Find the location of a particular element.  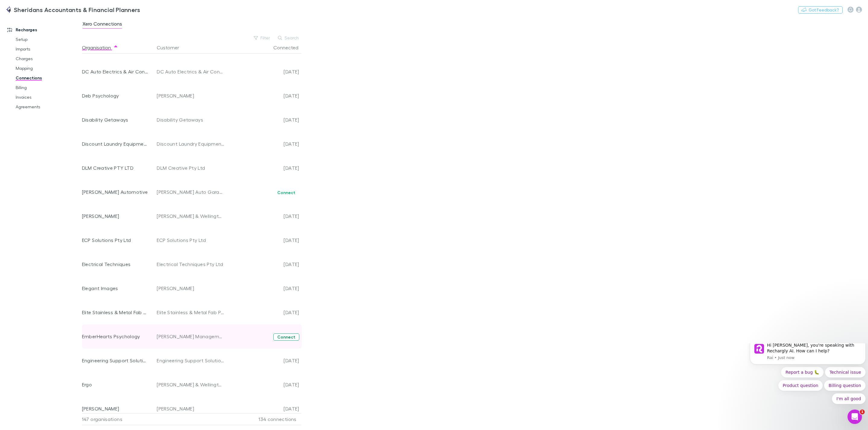

a: Recharges is located at coordinates (44, 29).